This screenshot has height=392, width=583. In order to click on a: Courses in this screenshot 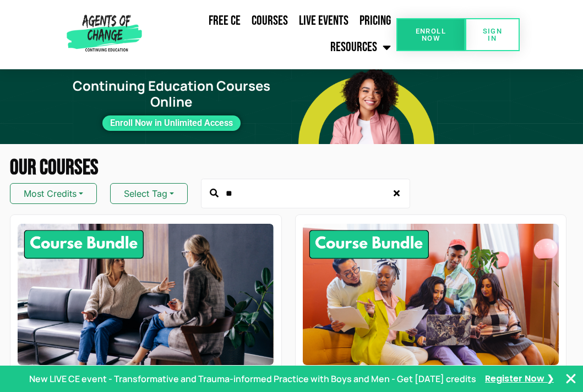, I will do `click(269, 21)`.